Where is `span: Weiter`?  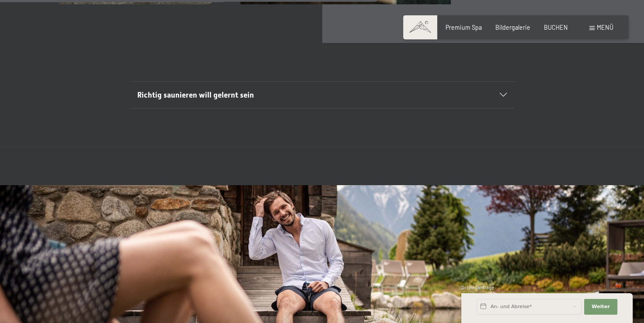 span: Weiter is located at coordinates (600, 307).